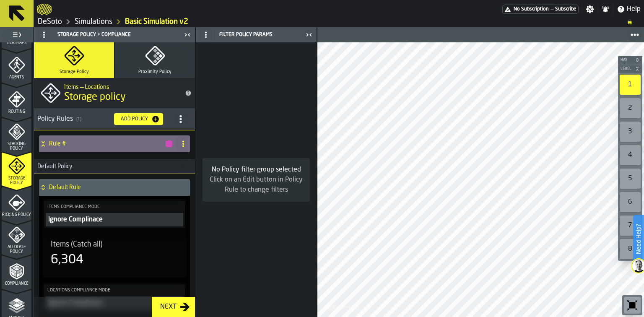  Describe the element at coordinates (605, 10) in the screenshot. I see `label: button-toggle-Notifications` at that location.